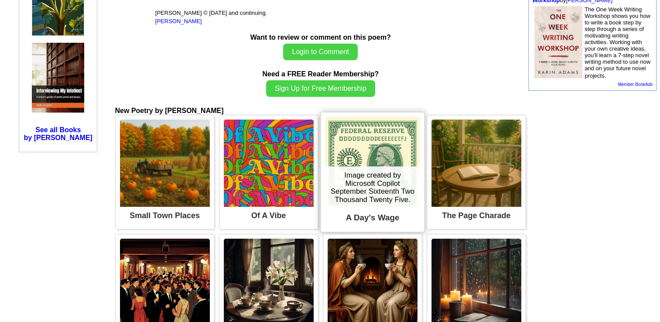 This screenshot has width=660, height=322. What do you see at coordinates (320, 37) in the screenshot?
I see `b: Want to review or comment on this poem?` at bounding box center [320, 37].